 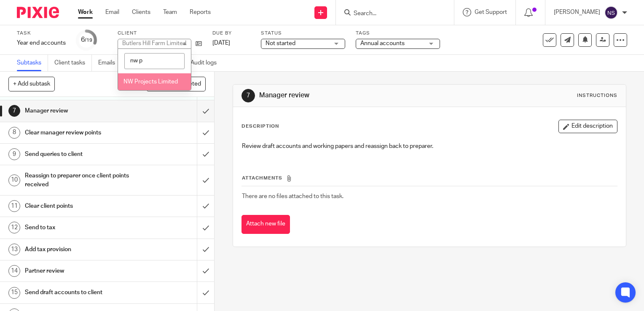 I want to click on span: Not started, so click(x=280, y=43).